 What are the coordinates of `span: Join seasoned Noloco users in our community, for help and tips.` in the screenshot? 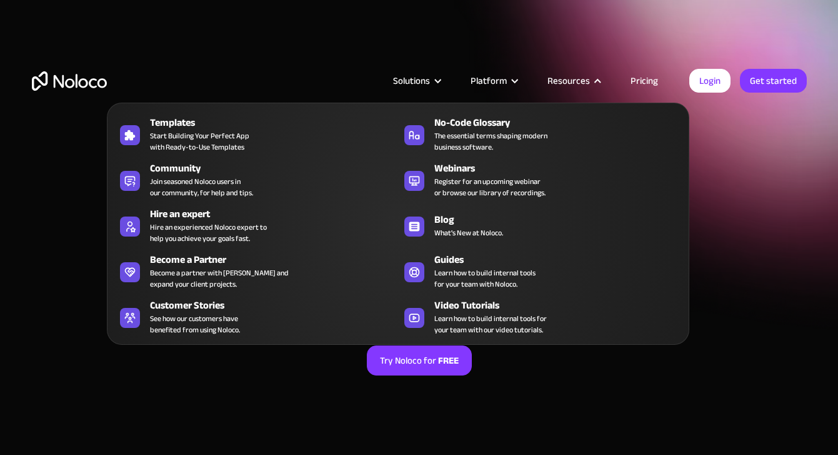 It's located at (201, 187).